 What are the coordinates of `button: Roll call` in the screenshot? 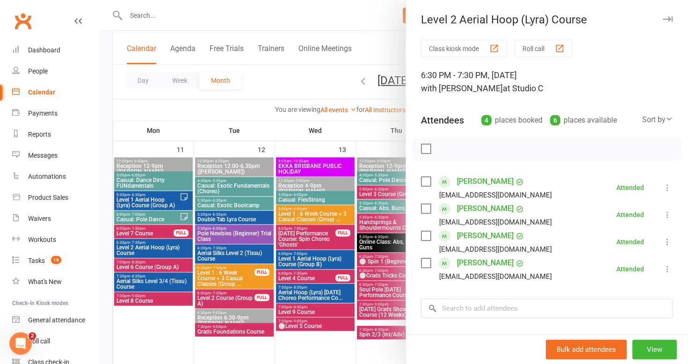 It's located at (543, 48).